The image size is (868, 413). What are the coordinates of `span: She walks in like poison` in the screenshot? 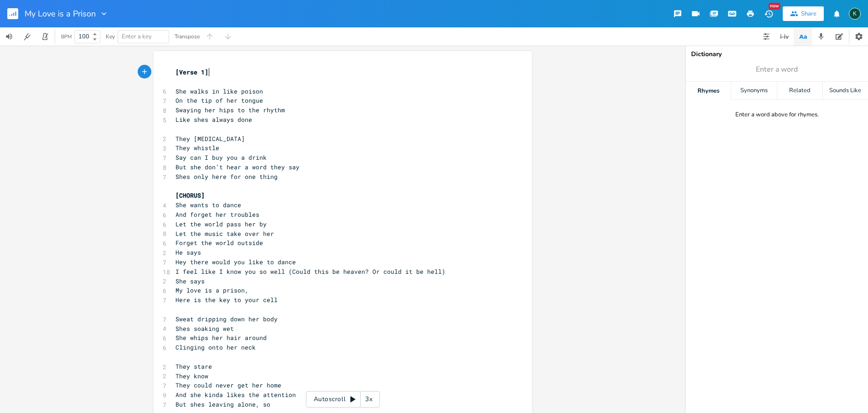 It's located at (219, 92).